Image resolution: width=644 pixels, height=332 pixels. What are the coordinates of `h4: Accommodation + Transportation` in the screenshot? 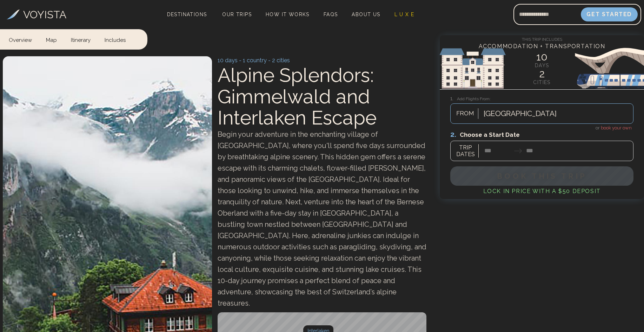 It's located at (542, 46).